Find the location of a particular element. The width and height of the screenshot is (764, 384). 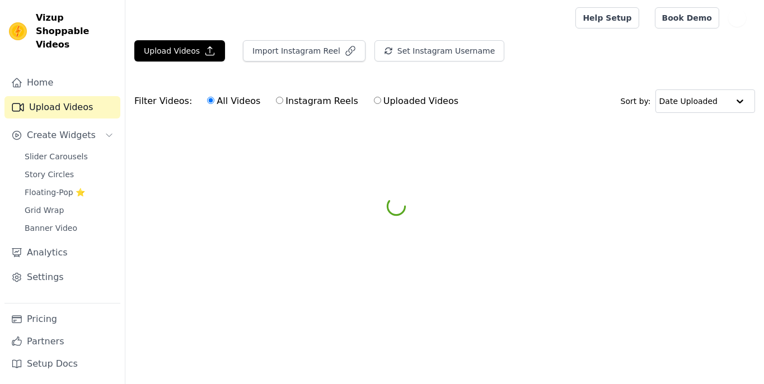

a: Partners is located at coordinates (62, 342).